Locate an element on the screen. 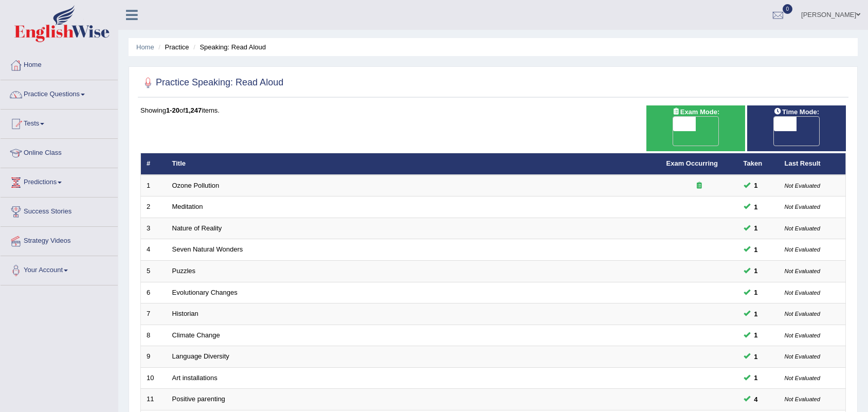 The height and width of the screenshot is (412, 868). a: Exam Occurring is located at coordinates (692, 163).